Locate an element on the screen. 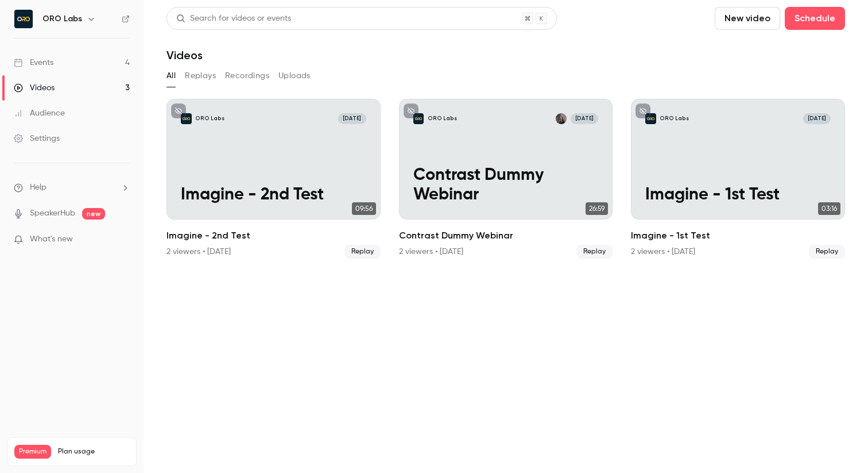 The height and width of the screenshot is (473, 868). span: Premium is located at coordinates (33, 452).